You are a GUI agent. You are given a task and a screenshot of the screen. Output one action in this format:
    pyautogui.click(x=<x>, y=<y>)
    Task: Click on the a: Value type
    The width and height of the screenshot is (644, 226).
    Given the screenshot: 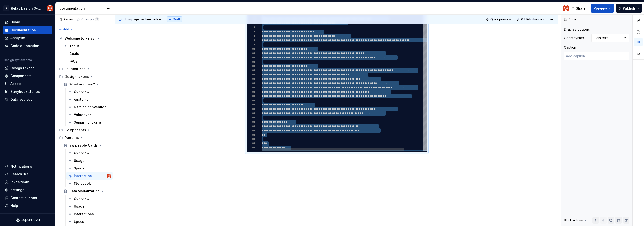 What is the action you would take?
    pyautogui.click(x=90, y=115)
    